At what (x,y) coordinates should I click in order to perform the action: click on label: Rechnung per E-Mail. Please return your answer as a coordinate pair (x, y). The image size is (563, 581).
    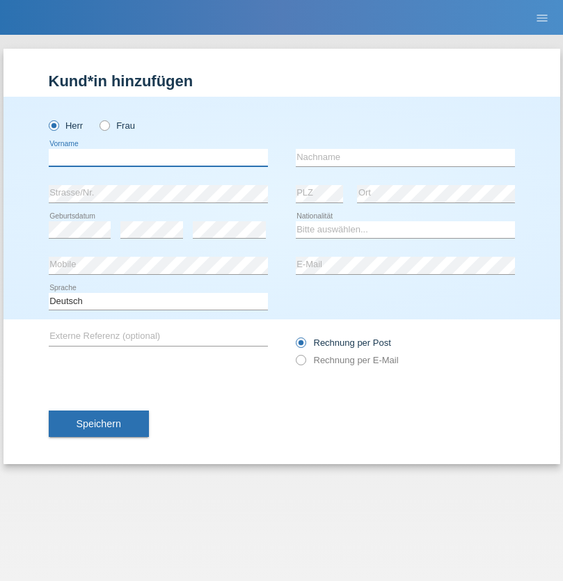
    Looking at the image, I should click on (347, 360).